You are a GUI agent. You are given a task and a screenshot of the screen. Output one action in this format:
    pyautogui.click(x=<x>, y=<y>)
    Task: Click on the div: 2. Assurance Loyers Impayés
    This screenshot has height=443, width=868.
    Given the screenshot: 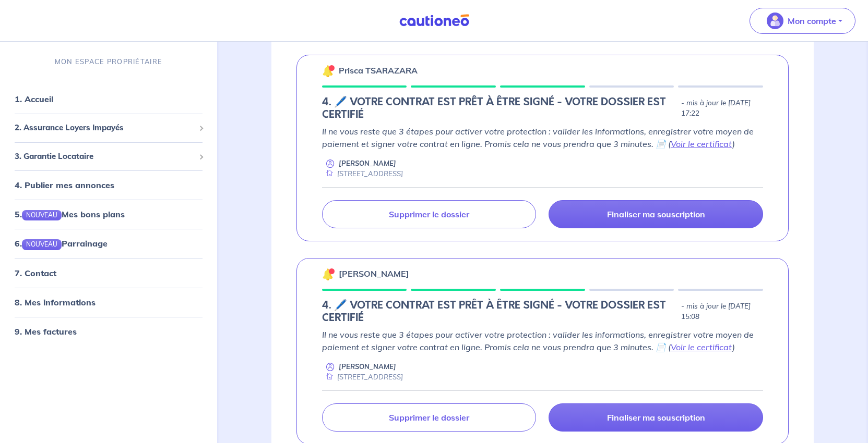 What is the action you would take?
    pyautogui.click(x=108, y=128)
    